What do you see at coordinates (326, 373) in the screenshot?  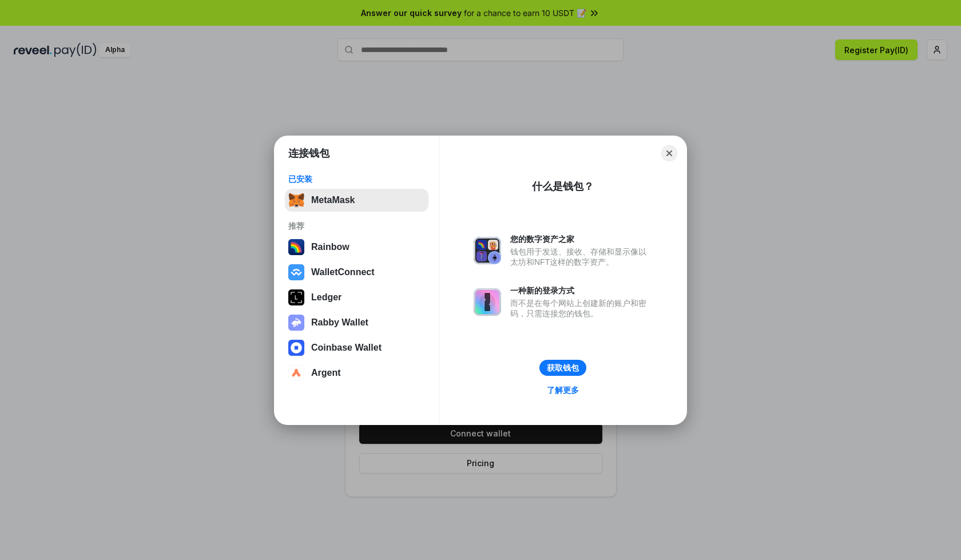 I see `div: Argent` at bounding box center [326, 373].